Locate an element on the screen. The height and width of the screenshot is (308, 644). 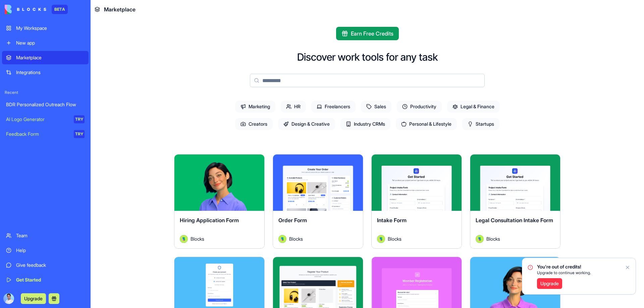
textarea: Message… is located at coordinates (67, 211).